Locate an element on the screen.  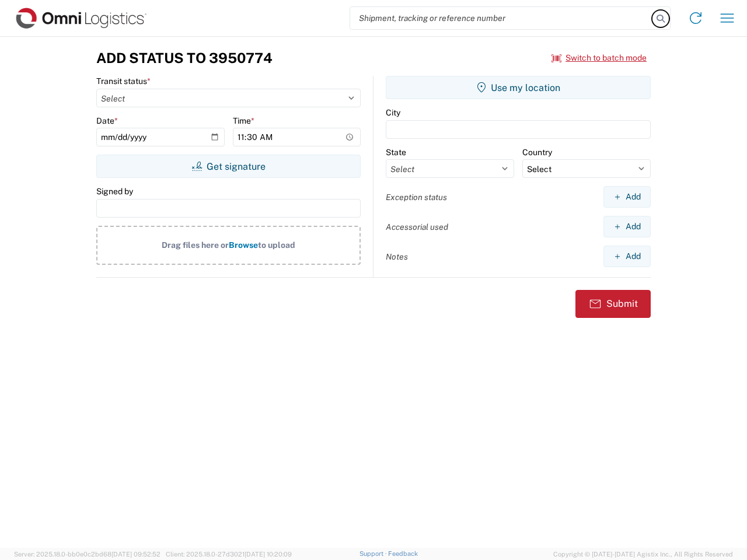
a: Support is located at coordinates (374, 553).